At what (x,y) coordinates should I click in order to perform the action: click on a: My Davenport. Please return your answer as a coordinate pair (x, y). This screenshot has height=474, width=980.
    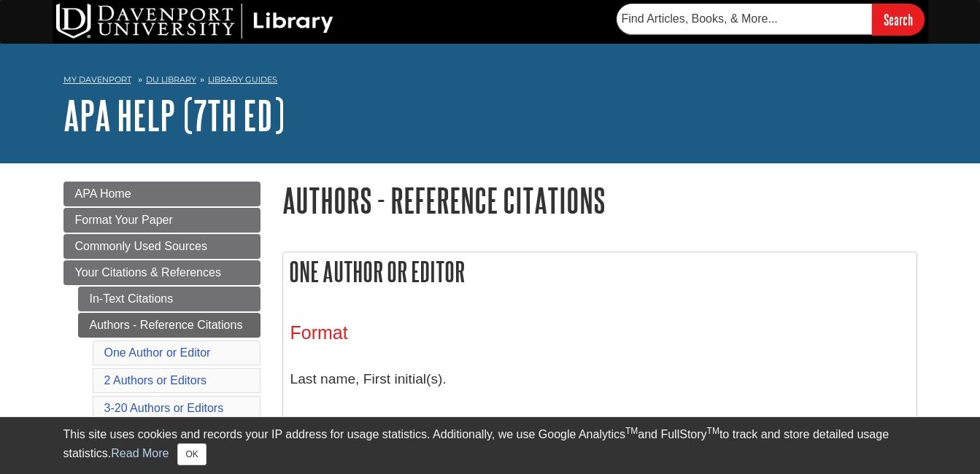
    Looking at the image, I should click on (97, 79).